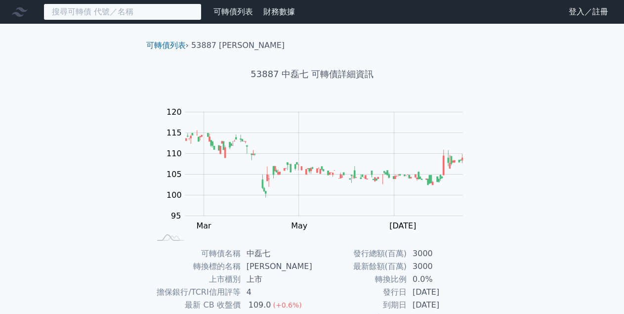 The width and height of the screenshot is (624, 314). Describe the element at coordinates (359, 305) in the screenshot. I see `td: 到期日` at that location.